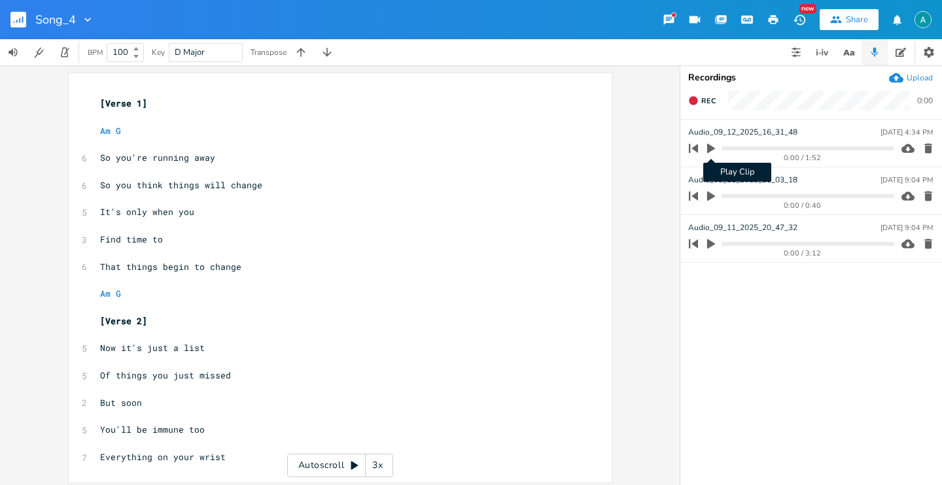  What do you see at coordinates (742, 132) in the screenshot?
I see `span: Audio_09_12_2025_16_31_48` at bounding box center [742, 132].